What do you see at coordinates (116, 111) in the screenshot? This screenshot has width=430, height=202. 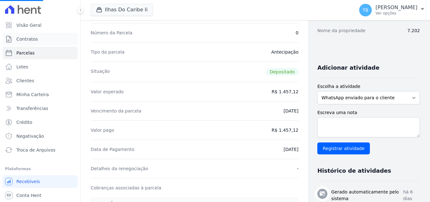 I see `dt: Vencimento da parcela` at bounding box center [116, 111].